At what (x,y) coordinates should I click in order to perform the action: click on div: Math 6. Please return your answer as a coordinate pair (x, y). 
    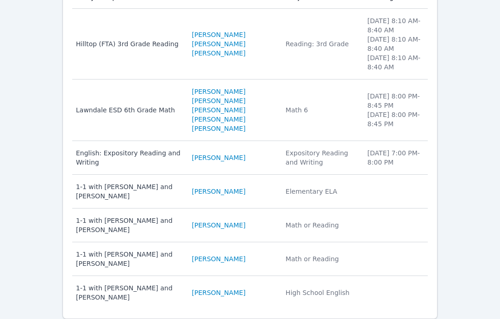
    Looking at the image, I should click on (321, 110).